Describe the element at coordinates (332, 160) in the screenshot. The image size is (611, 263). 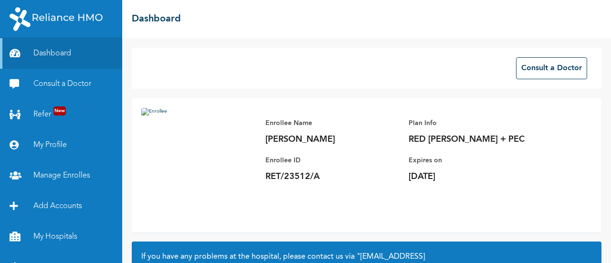
I see `p: Enrollee ID` at that location.